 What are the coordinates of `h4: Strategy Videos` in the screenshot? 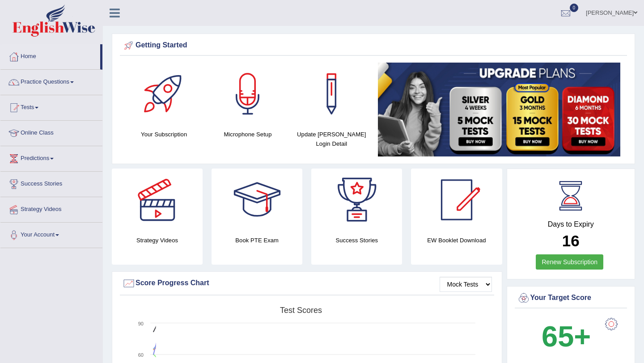 It's located at (157, 240).